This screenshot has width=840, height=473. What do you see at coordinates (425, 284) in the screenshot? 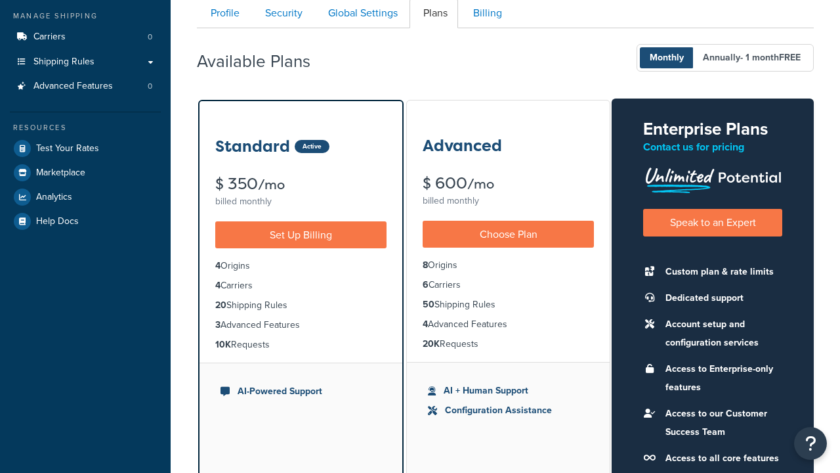
I see `strong: 6` at bounding box center [425, 284].